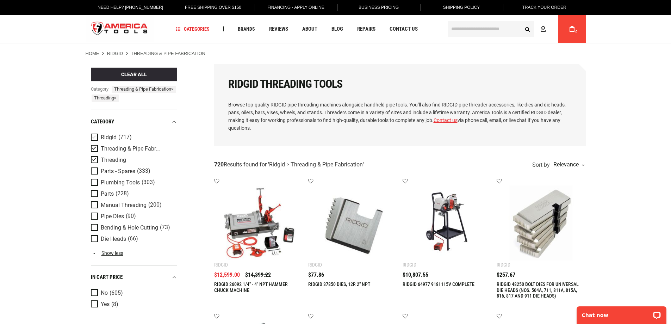 This screenshot has width=671, height=324. Describe the element at coordinates (366, 29) in the screenshot. I see `a: Repairs` at that location.